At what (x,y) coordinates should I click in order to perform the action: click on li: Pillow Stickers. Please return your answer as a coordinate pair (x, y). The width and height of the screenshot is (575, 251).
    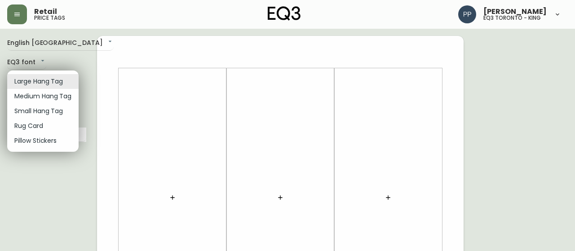
    Looking at the image, I should click on (43, 141).